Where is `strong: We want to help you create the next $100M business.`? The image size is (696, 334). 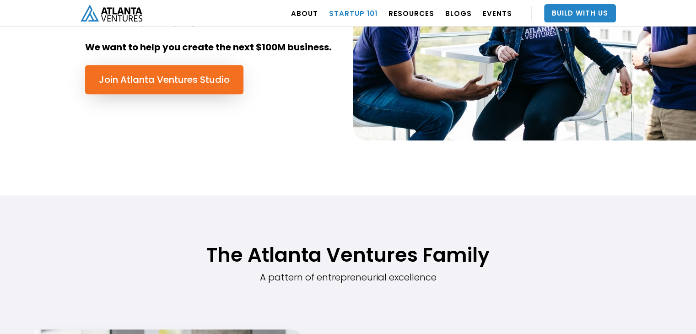
strong: We want to help you create the next $100M business. is located at coordinates (208, 47).